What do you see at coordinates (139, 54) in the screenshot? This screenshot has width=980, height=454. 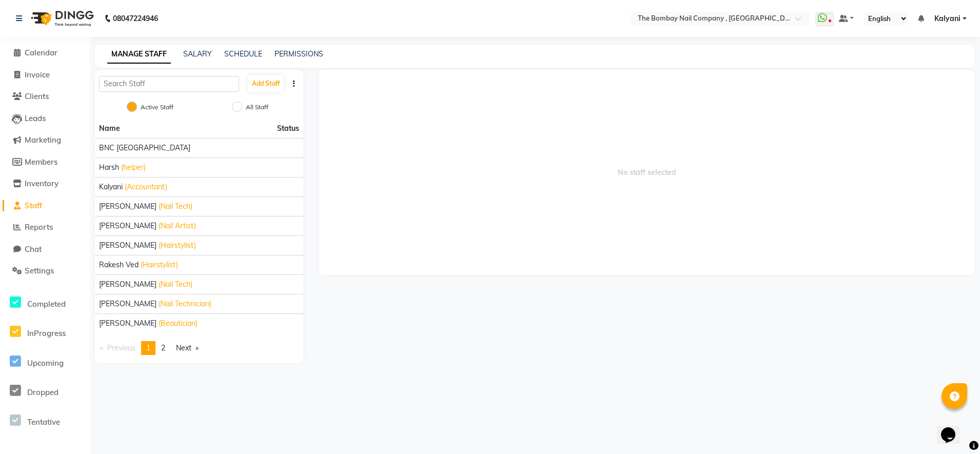 I see `a: MANAGE STAFF` at bounding box center [139, 54].